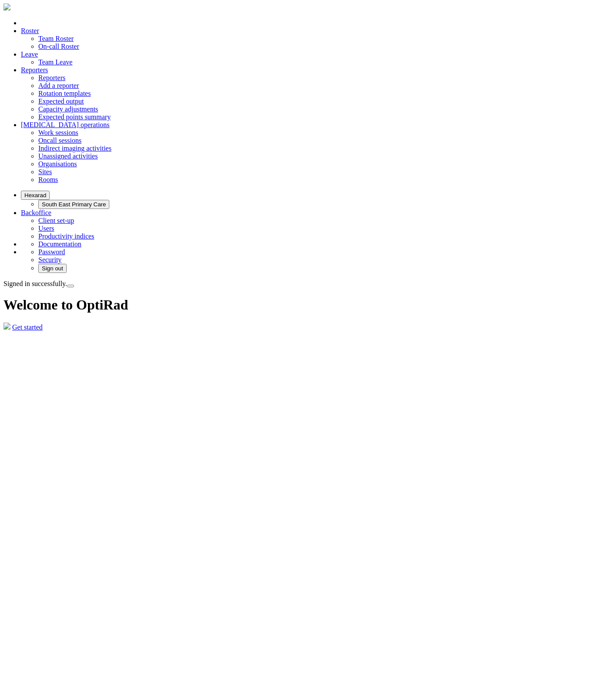 This screenshot has height=700, width=614. Describe the element at coordinates (45, 171) in the screenshot. I see `a: Sites` at that location.